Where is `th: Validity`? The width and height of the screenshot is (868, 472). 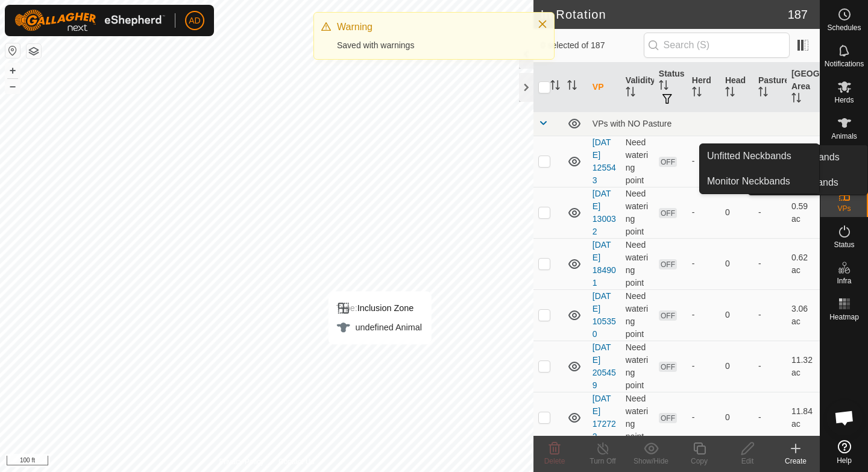 th: Validity is located at coordinates (637, 87).